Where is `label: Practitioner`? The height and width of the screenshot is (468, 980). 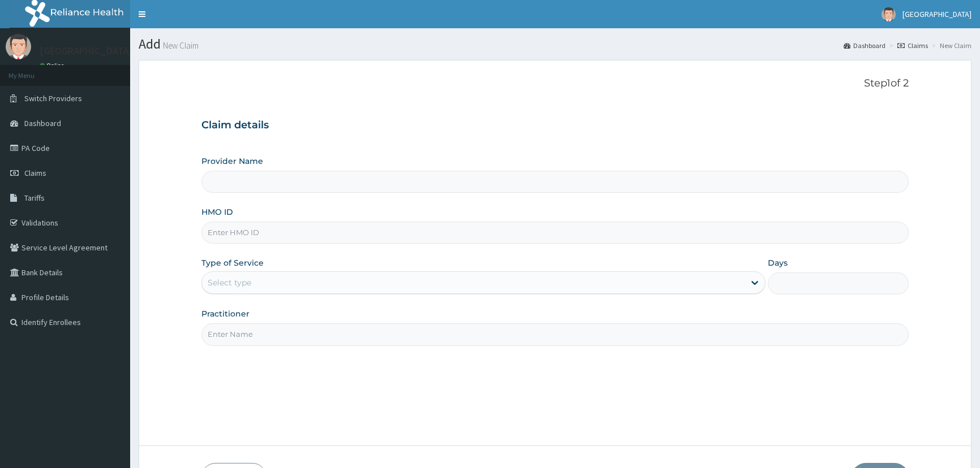 label: Practitioner is located at coordinates (225, 314).